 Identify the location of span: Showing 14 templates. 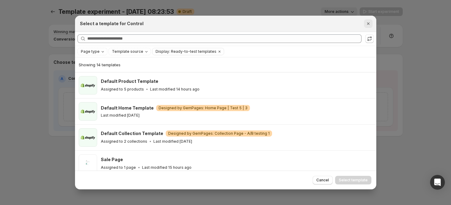
(100, 65).